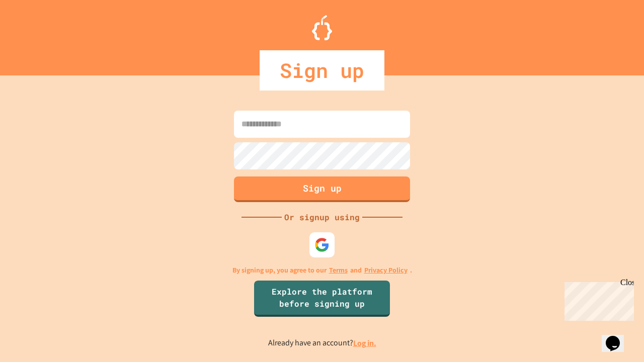 Image resolution: width=644 pixels, height=362 pixels. What do you see at coordinates (322, 189) in the screenshot?
I see `button: Sign up` at bounding box center [322, 189].